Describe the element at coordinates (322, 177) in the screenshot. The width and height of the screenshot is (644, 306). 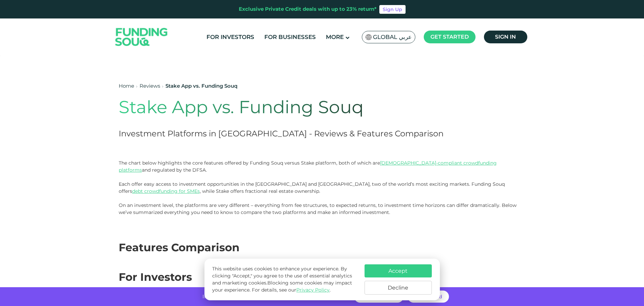
I see `p: The chart below highlights the core features offered by Funding Souq versus Stake platform, both ...` at that location.